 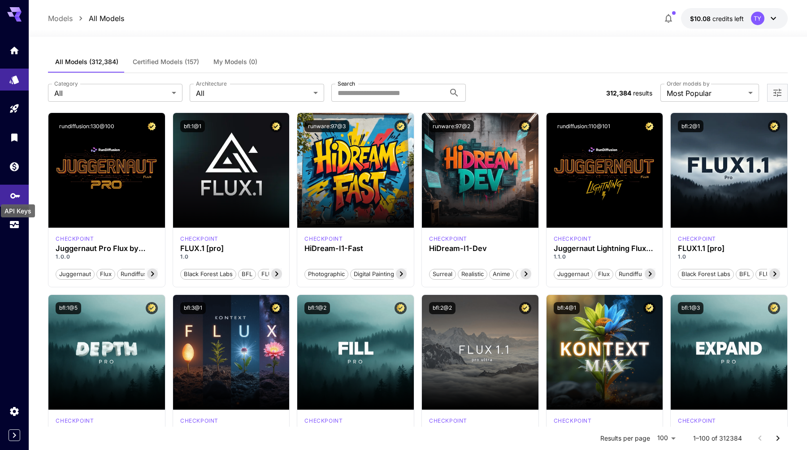 I want to click on button: FLUX1.1 [pro], so click(x=777, y=274).